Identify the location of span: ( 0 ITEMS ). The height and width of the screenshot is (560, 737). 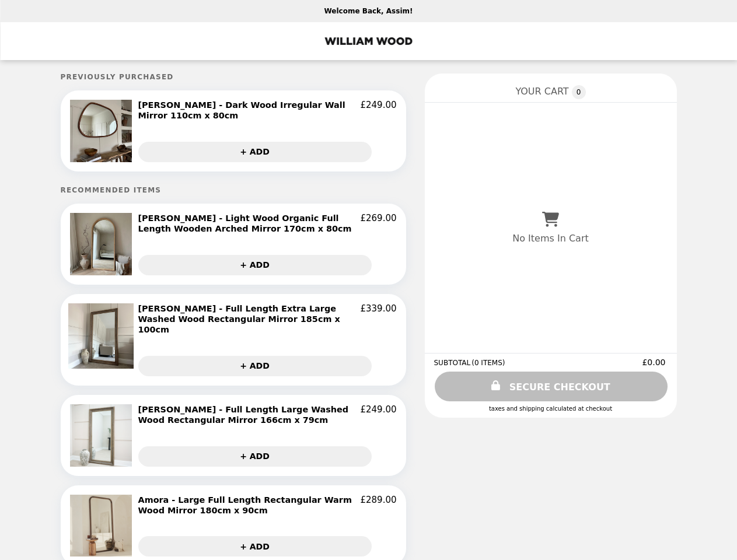
(488, 363).